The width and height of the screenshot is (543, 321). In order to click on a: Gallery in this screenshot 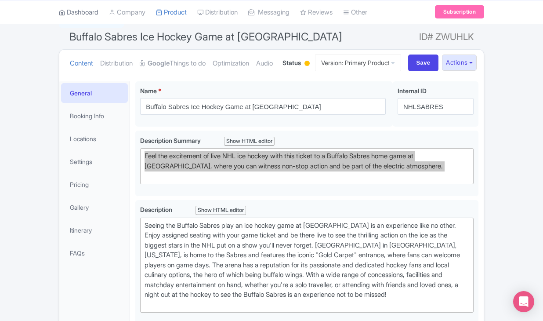, I will do `click(94, 207)`.